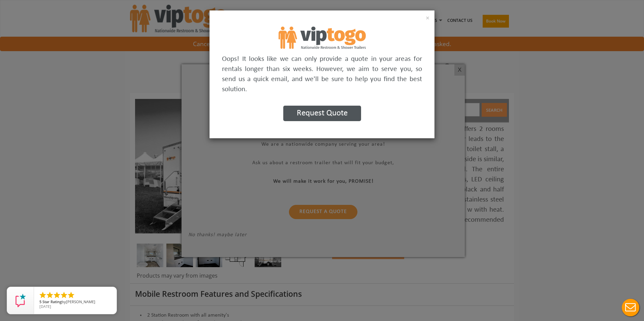 This screenshot has height=321, width=644. What do you see at coordinates (21, 300) in the screenshot?
I see `img: Review Rating` at bounding box center [21, 300].